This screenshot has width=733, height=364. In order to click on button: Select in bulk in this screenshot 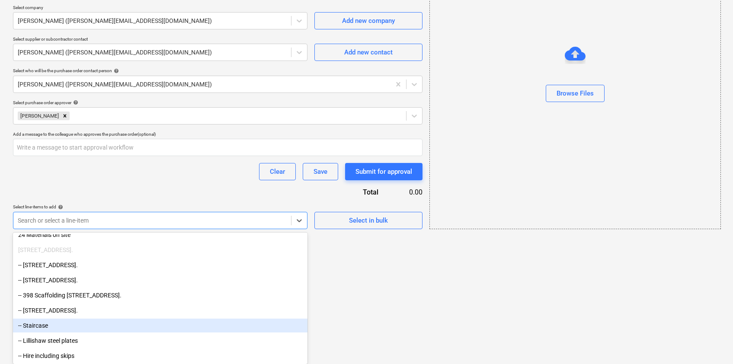, I will do `click(369, 221)`.